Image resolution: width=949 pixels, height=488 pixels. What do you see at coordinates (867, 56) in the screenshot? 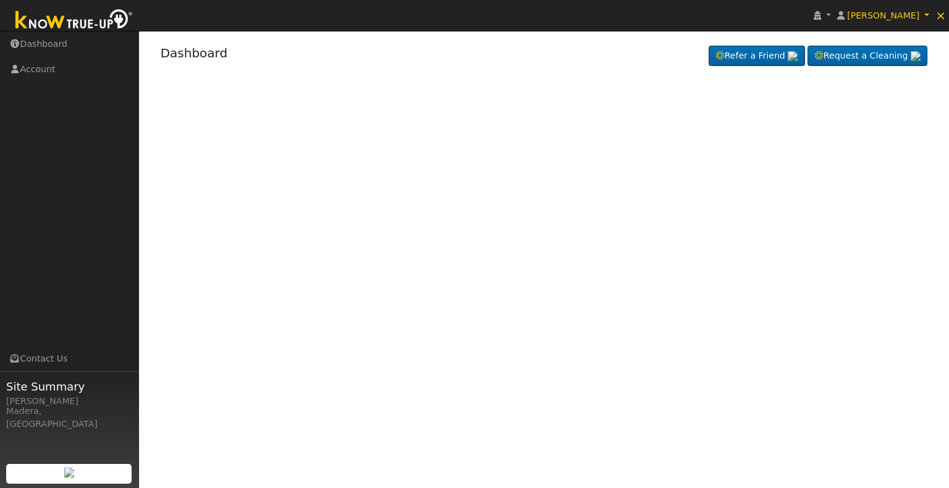
I see `a: Request a Cleaning` at bounding box center [867, 56].